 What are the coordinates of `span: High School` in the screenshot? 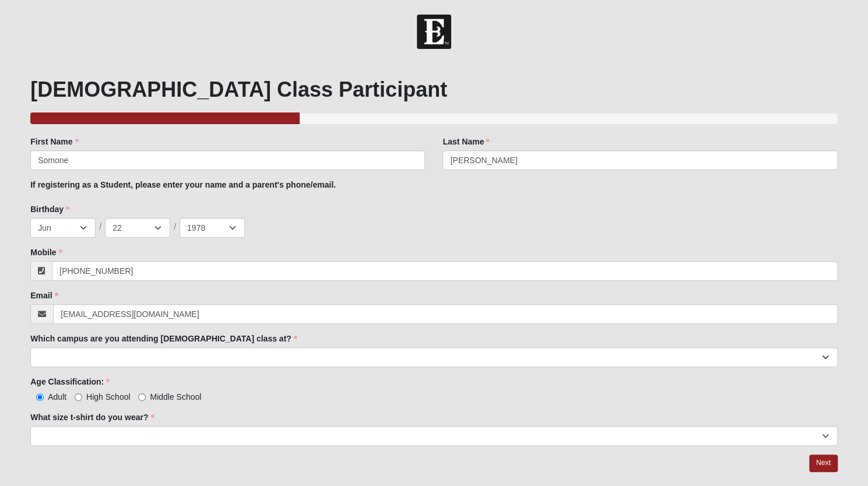 It's located at (109, 397).